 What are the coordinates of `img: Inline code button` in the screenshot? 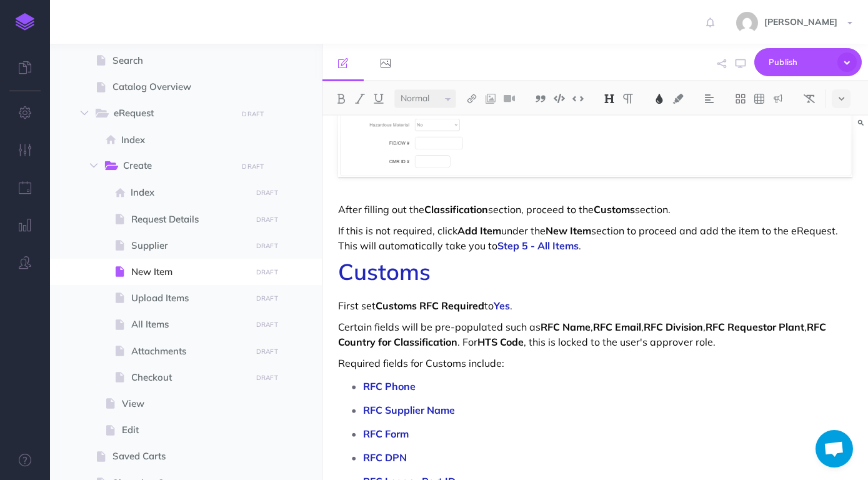 It's located at (578, 98).